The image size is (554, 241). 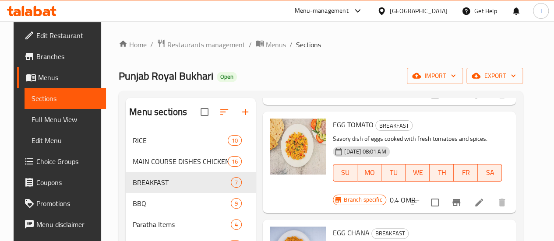 I want to click on div: MAIN COURSE DISHES CHICKEN, BEEF AND VEGETABLES, so click(x=180, y=162).